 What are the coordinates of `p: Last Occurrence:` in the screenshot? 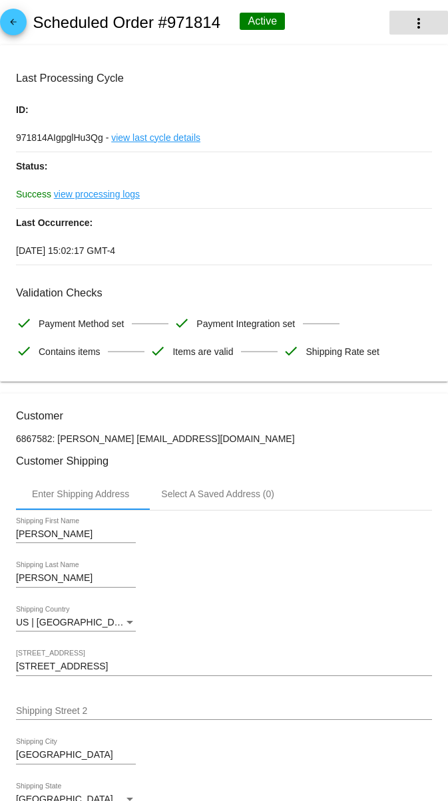 It's located at (223, 223).